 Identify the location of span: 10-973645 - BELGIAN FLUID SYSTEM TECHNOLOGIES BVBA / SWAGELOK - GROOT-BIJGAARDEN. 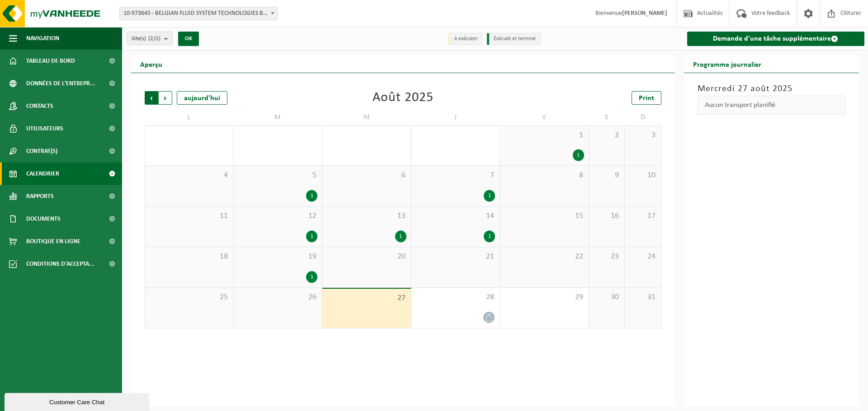
(199, 13).